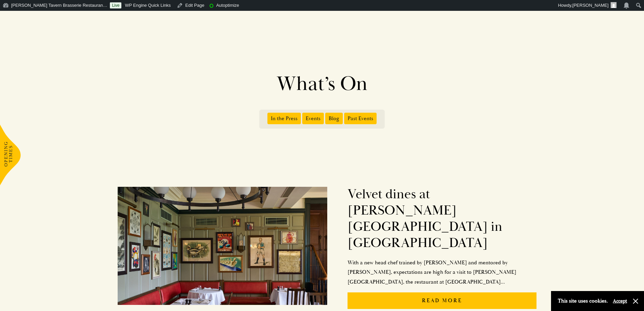 This screenshot has height=311, width=644. What do you see at coordinates (620, 301) in the screenshot?
I see `button: Accept` at bounding box center [620, 301].